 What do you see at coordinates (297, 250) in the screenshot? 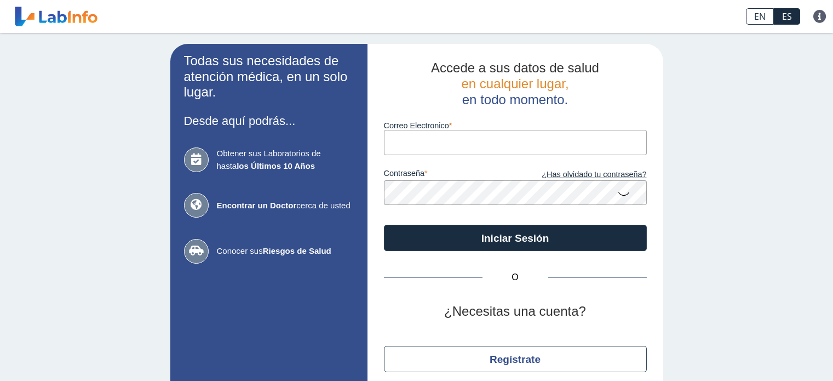
I see `b: Riesgos de Salud` at bounding box center [297, 250].